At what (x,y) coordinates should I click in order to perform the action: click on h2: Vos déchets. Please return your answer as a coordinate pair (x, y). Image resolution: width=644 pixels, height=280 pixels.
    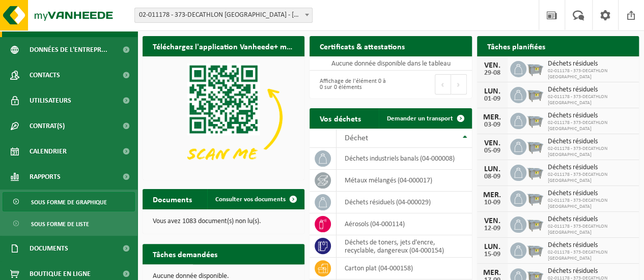
    Looking at the image, I should click on (340, 118).